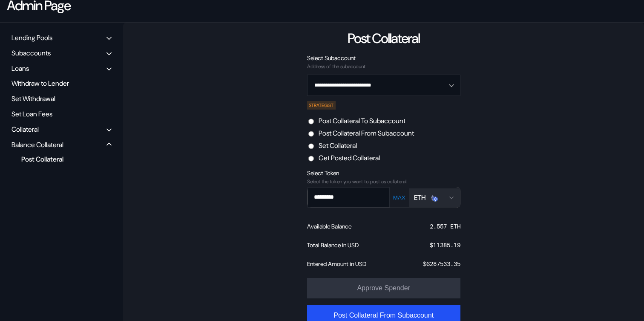  Describe the element at coordinates (333, 245) in the screenshot. I see `div: Total Balance in USD` at that location.